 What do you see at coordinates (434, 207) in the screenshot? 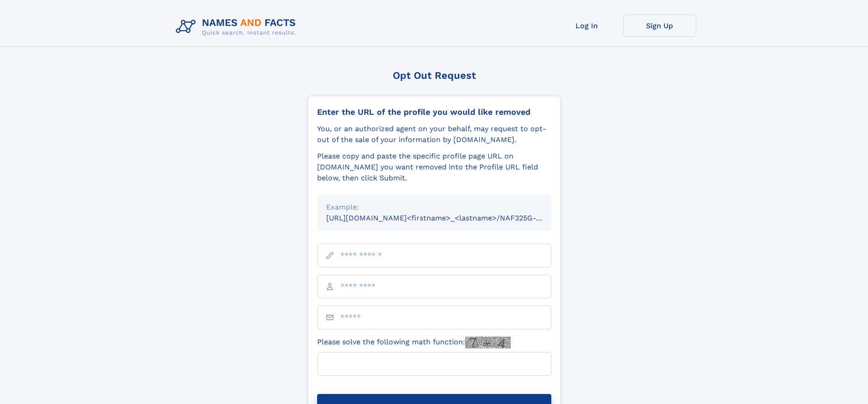
I see `div: Example:` at bounding box center [434, 207].